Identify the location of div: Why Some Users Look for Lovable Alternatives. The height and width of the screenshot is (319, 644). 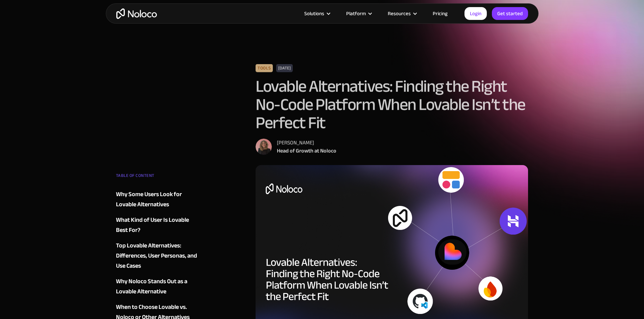
(157, 200).